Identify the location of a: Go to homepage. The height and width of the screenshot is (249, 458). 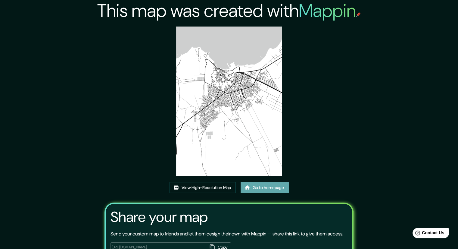
(265, 187).